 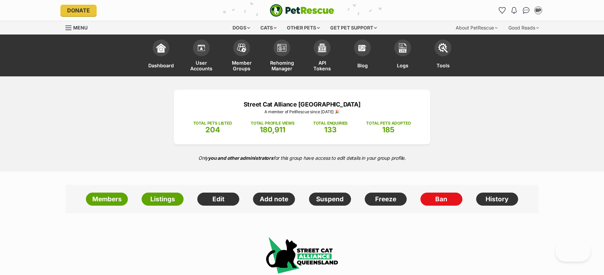 What do you see at coordinates (213, 130) in the screenshot?
I see `span: 204` at bounding box center [213, 130].